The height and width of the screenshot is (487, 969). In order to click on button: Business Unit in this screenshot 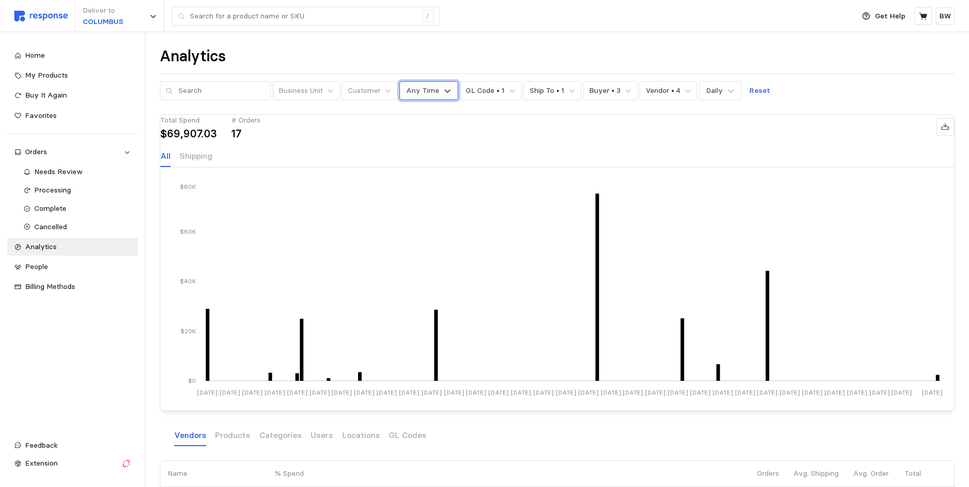, I will do `click(306, 91)`.